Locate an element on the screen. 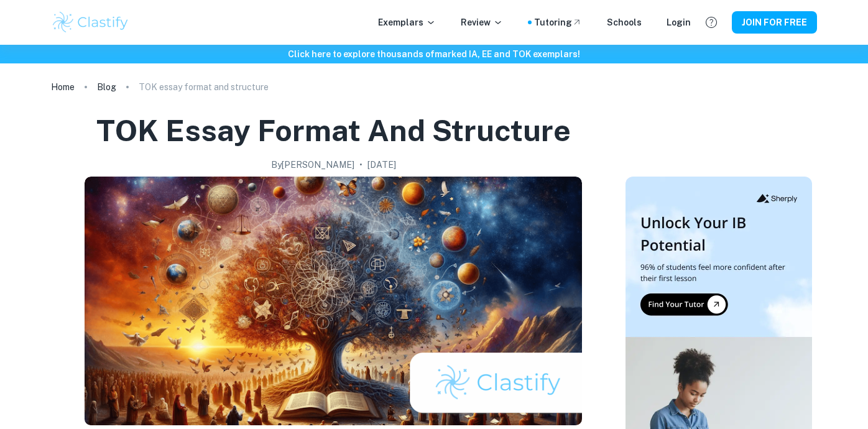  a: Home is located at coordinates (63, 87).